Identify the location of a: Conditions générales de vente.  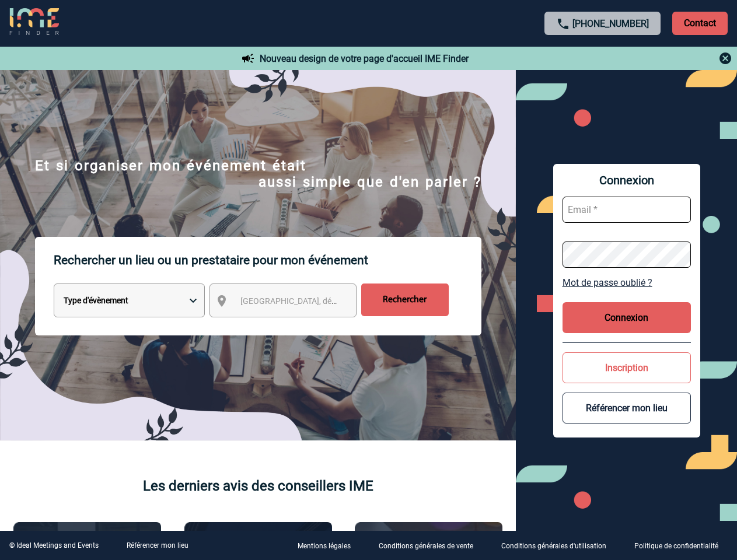
(431, 546).